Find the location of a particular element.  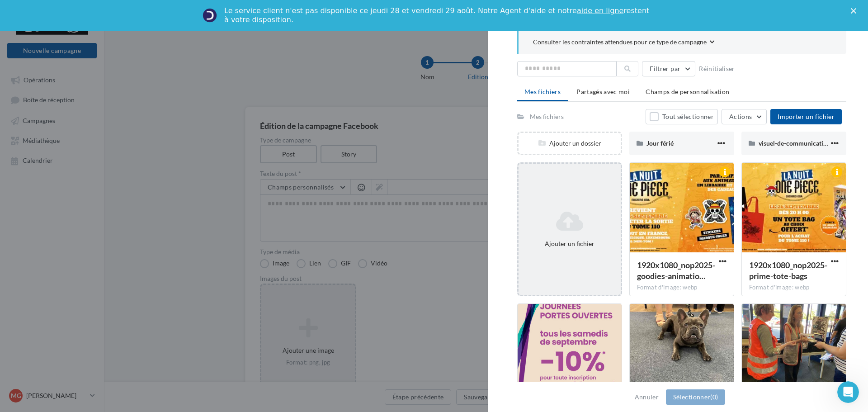

div: Le service client n'est pas disponible ce jeudi 28 et vendredi 29 août. Notre Agent d'aide et not... is located at coordinates (438, 15).